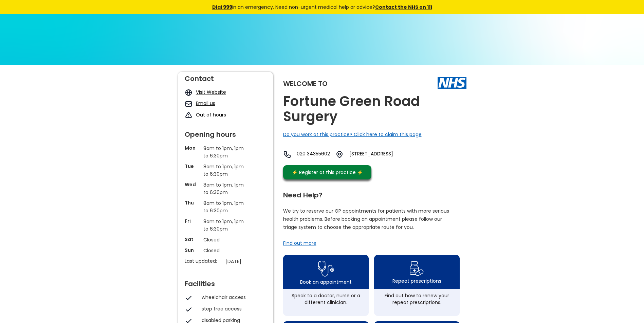 This screenshot has height=323, width=644. Describe the element at coordinates (416, 286) in the screenshot. I see `a: repeat prescription iconRepeat prescriptionsFind out how to renew your repeat prescriptions.` at that location.